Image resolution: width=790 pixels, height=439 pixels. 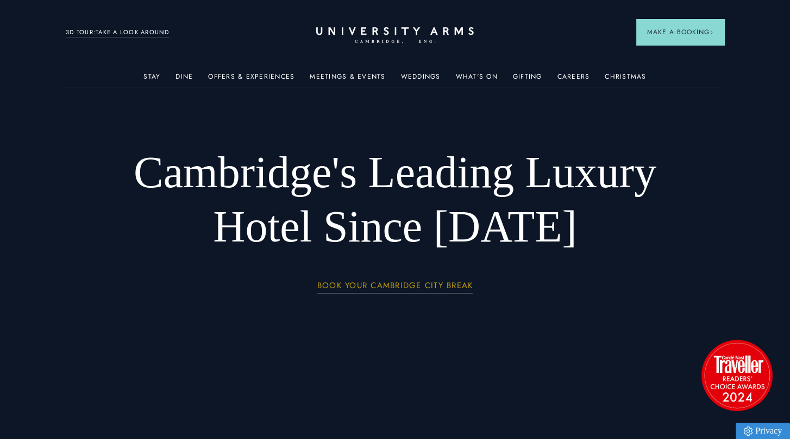 I want to click on a: Careers, so click(x=573, y=80).